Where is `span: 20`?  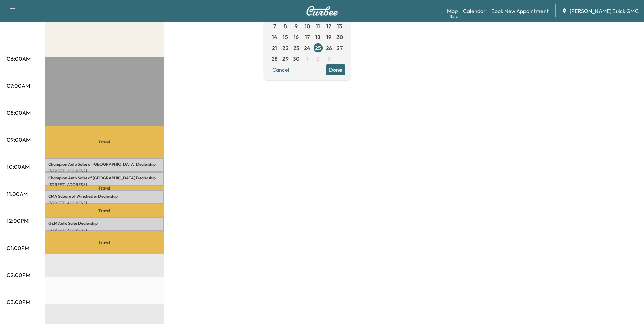
span: 20 is located at coordinates (340, 37).